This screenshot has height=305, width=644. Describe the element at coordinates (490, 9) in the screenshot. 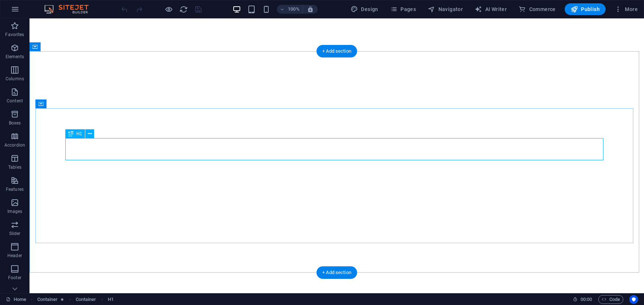

I see `button: AI Writer` at that location.